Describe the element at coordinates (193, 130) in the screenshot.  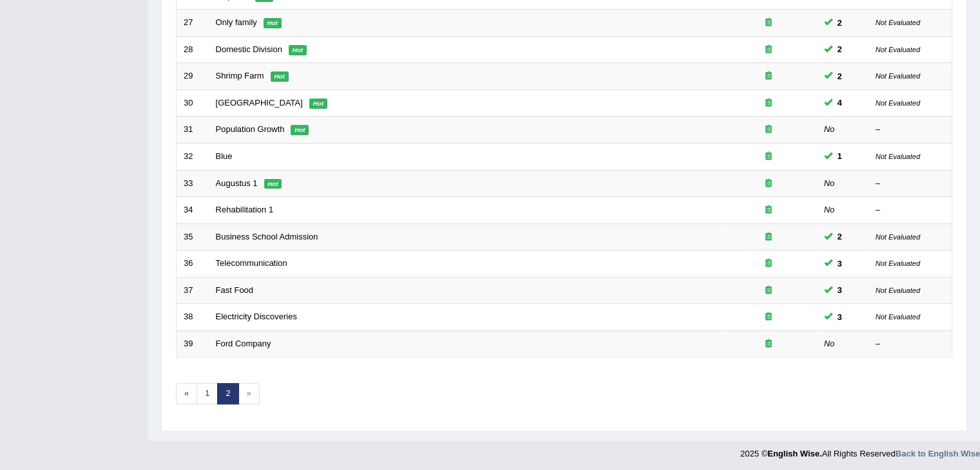
I see `td: 31` at that location.